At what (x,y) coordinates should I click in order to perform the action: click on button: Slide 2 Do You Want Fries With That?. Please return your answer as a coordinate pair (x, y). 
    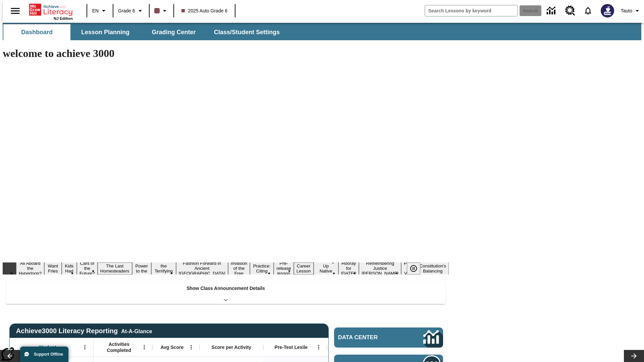
    Looking at the image, I should click on (53, 269).